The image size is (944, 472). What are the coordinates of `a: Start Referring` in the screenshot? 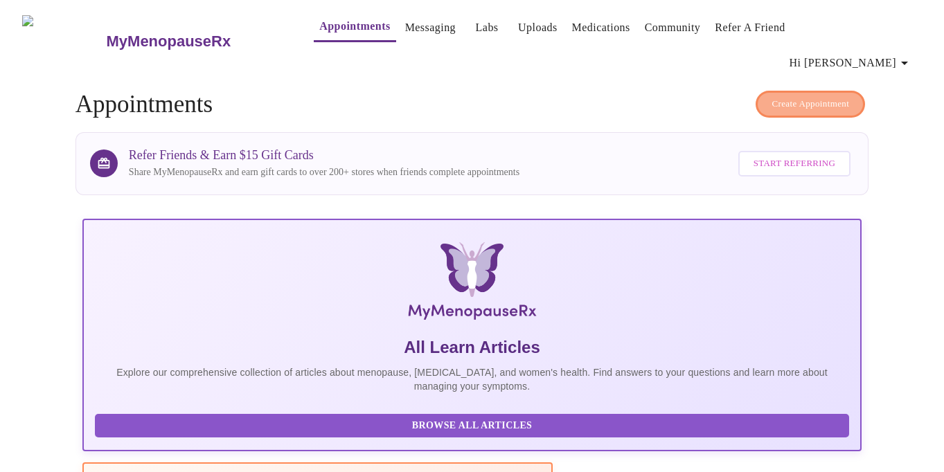 It's located at (794, 163).